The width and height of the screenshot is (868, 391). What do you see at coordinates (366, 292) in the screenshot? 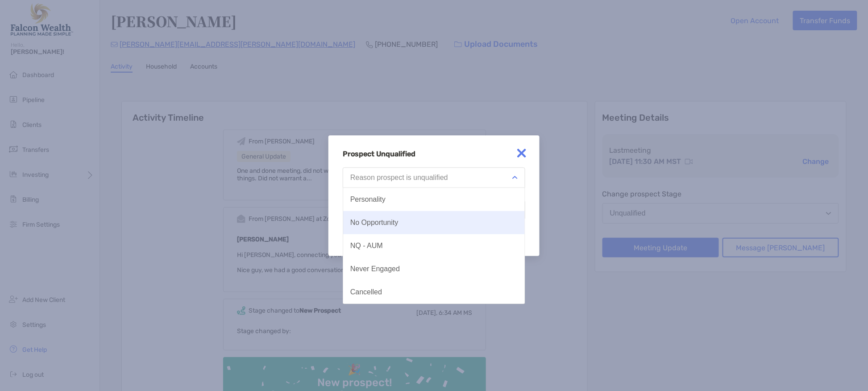
I see `div: Cancelled` at bounding box center [366, 292].